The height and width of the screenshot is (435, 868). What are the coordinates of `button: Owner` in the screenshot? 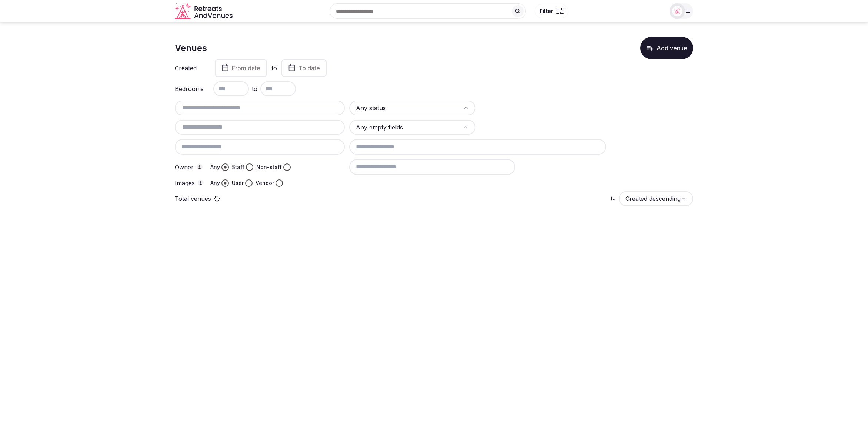 It's located at (199, 167).